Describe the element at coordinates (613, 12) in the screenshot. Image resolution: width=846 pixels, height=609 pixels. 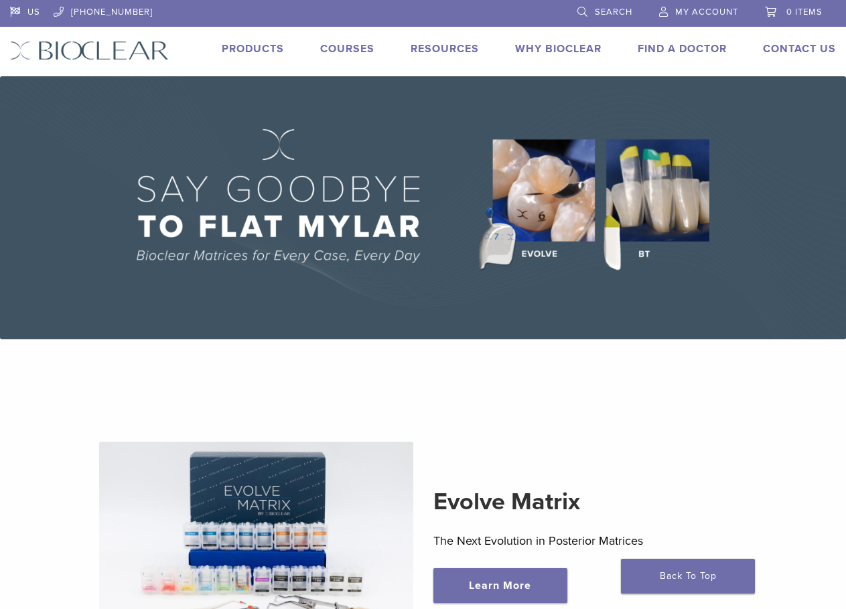
I see `span: Search` at that location.